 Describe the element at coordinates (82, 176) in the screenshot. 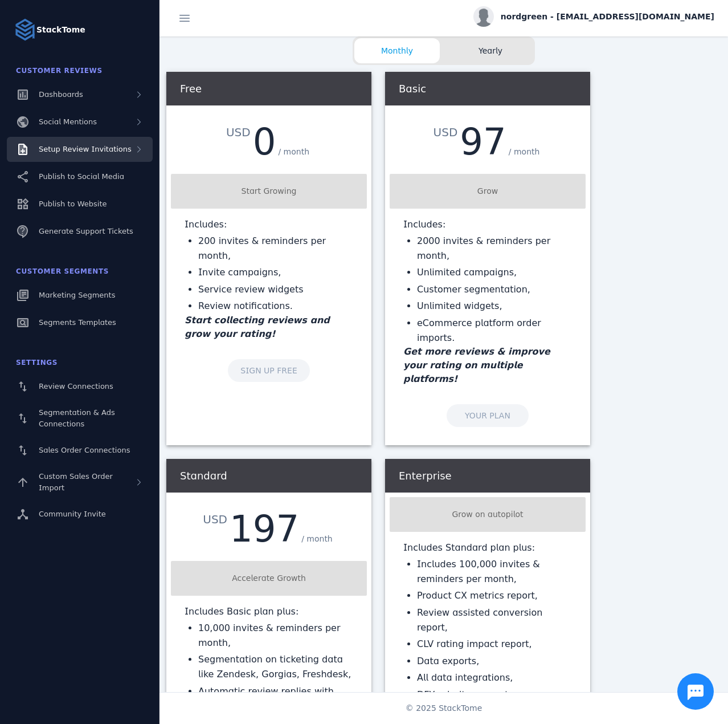

I see `span: Publish to Social Media` at that location.